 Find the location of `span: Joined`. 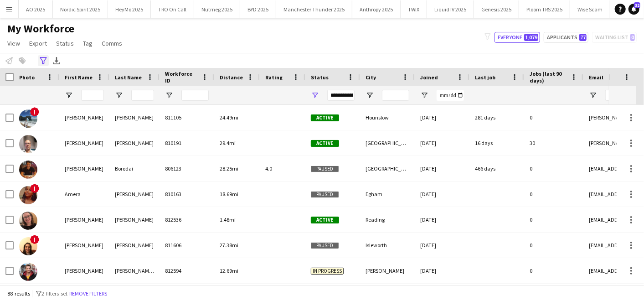

span: Joined is located at coordinates (429, 77).